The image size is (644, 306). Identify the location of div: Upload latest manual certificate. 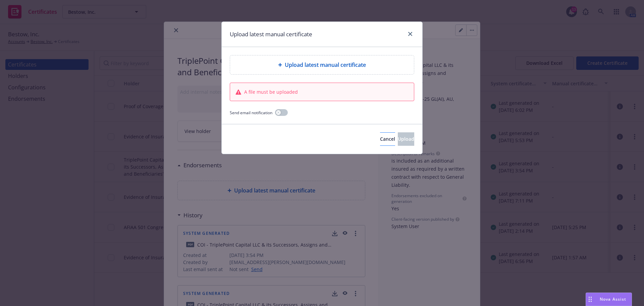
(322, 65).